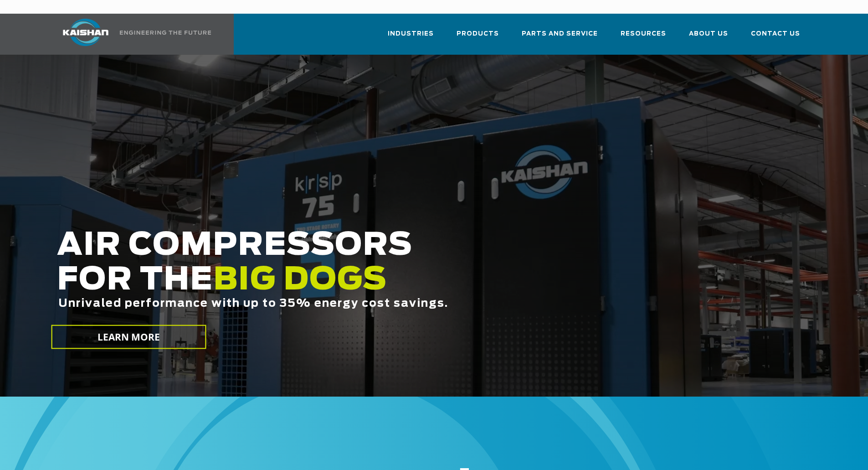 Image resolution: width=868 pixels, height=470 pixels. Describe the element at coordinates (165, 33) in the screenshot. I see `img: Engineering the future` at that location.